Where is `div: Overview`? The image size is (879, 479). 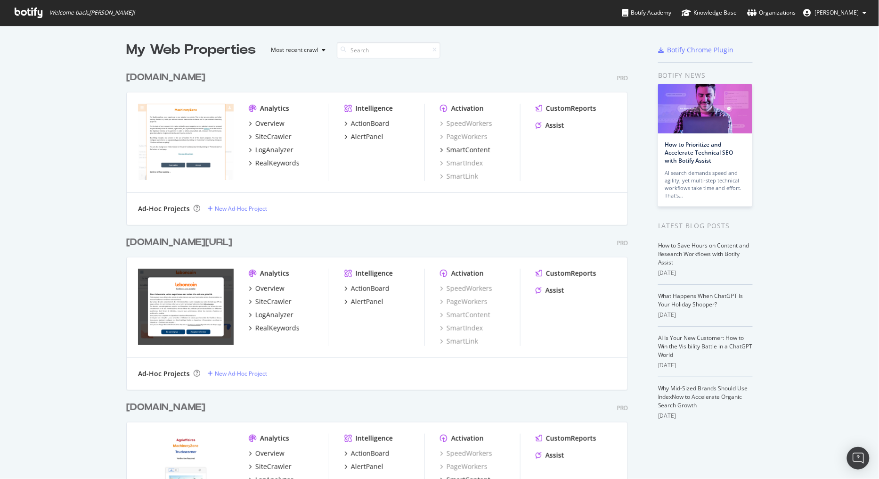
div: Overview is located at coordinates (270, 288).